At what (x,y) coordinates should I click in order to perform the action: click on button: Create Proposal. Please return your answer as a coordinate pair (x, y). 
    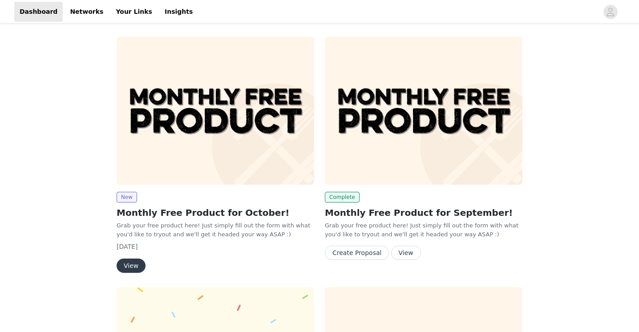
    Looking at the image, I should click on (357, 253).